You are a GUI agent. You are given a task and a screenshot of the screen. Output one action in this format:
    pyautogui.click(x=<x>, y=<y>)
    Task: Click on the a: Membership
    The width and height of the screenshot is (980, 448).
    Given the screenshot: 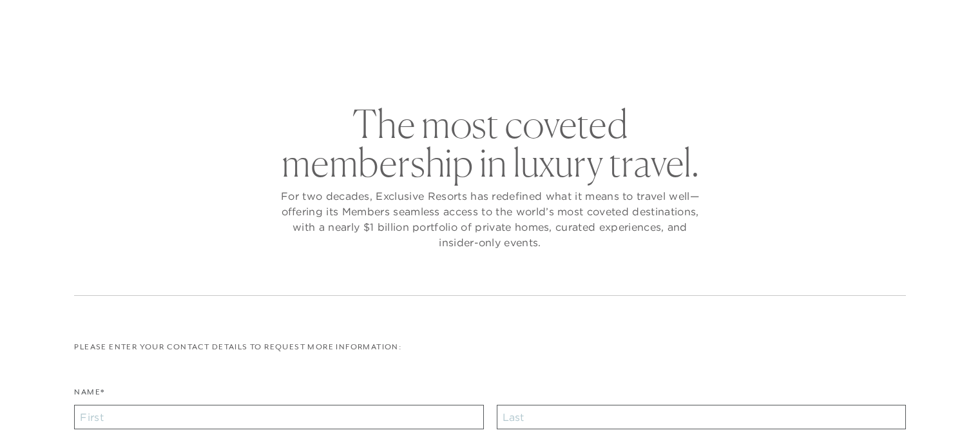 What is the action you would take?
    pyautogui.click(x=500, y=60)
    